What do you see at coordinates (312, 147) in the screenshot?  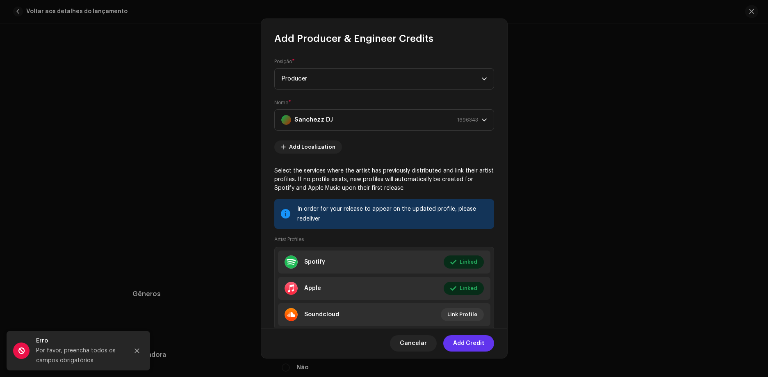 I see `span: Add Localization` at bounding box center [312, 147].